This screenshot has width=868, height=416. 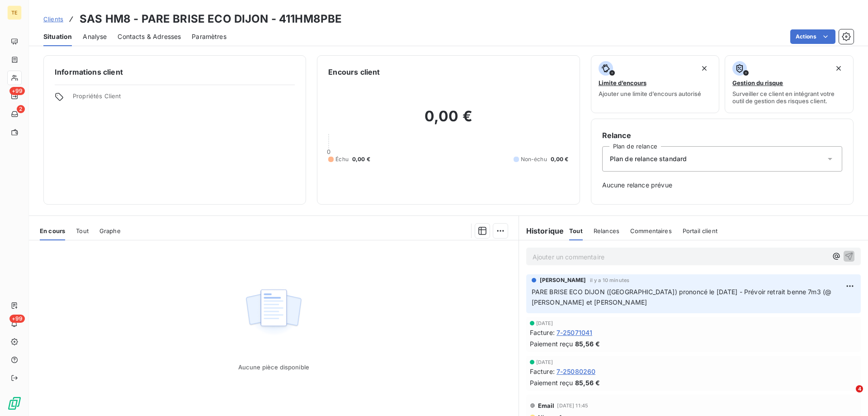 What do you see at coordinates (610, 280) in the screenshot?
I see `span: il y a 10 minutes` at bounding box center [610, 280].